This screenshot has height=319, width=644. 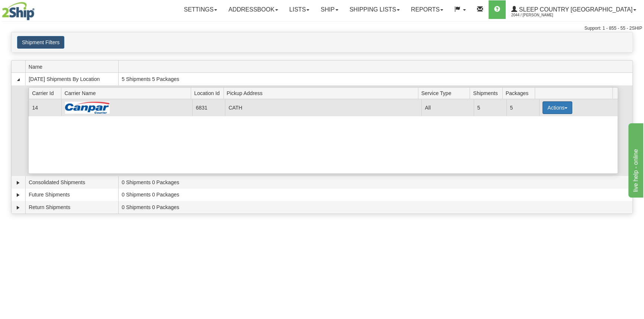 What do you see at coordinates (88, 108) in the screenshot?
I see `img: Canpar` at bounding box center [88, 108].